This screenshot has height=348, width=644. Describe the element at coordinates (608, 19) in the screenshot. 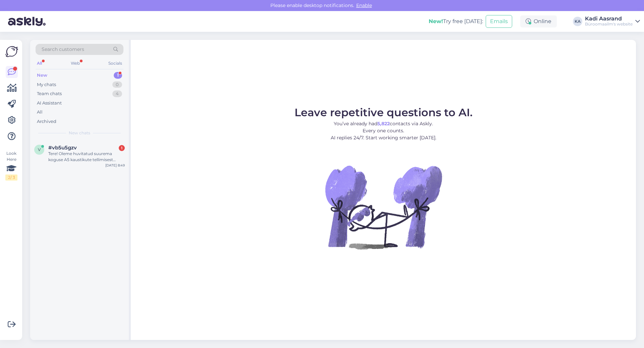

I see `div: Kadi Aasrand` at that location.